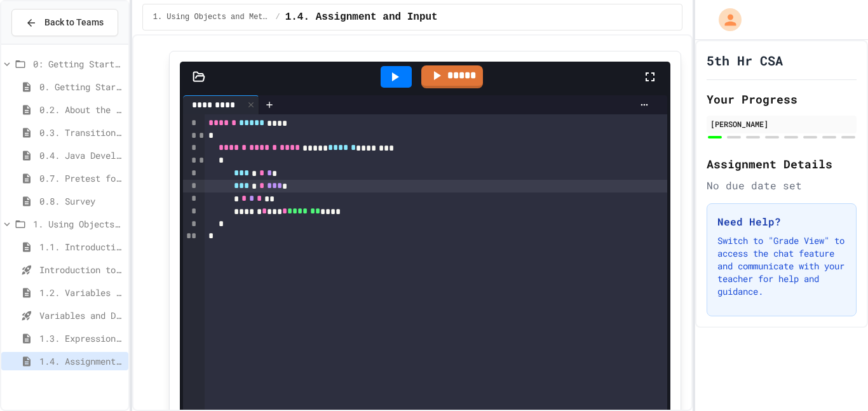 This screenshot has height=411, width=868. Describe the element at coordinates (781, 99) in the screenshot. I see `h2: Your Progress` at that location.